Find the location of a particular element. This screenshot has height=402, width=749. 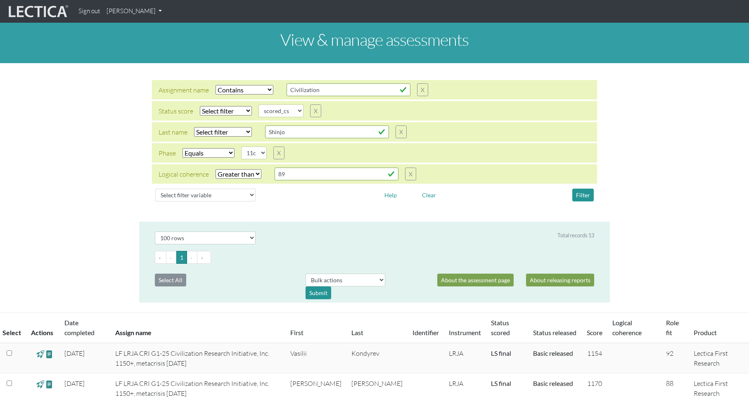

span: 1170 is located at coordinates (595, 384).